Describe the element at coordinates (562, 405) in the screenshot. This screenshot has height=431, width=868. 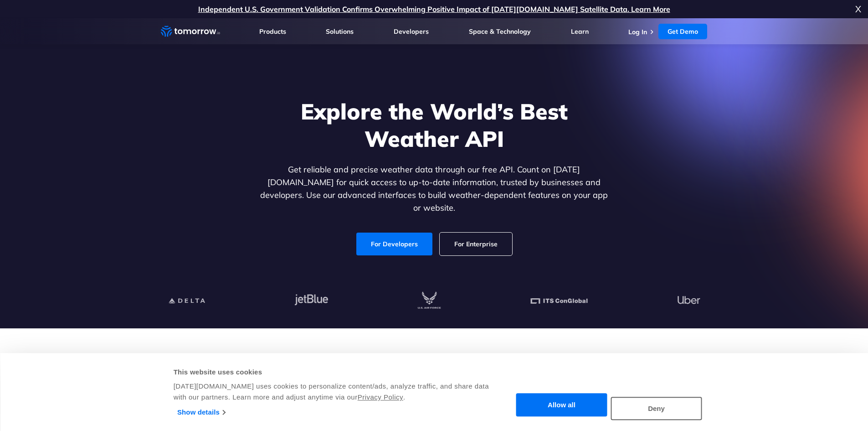
I see `button: Allow all` at that location.